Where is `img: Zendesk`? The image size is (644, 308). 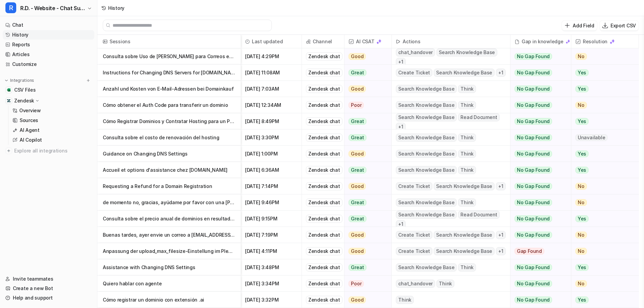 img: Zendesk is located at coordinates (9, 101).